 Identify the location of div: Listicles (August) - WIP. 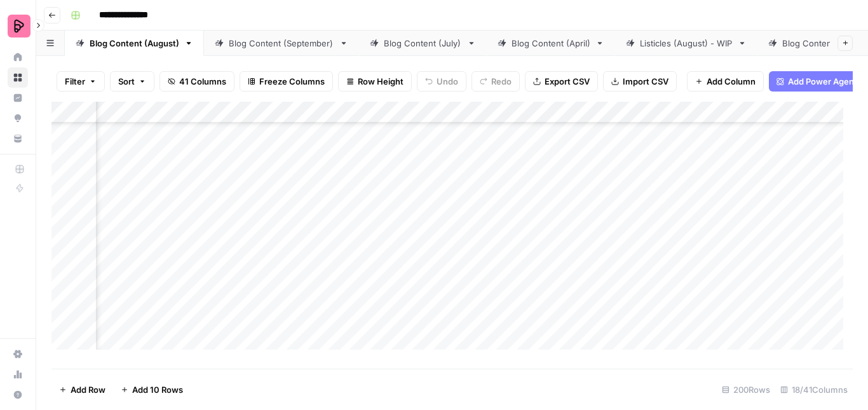
(687, 43).